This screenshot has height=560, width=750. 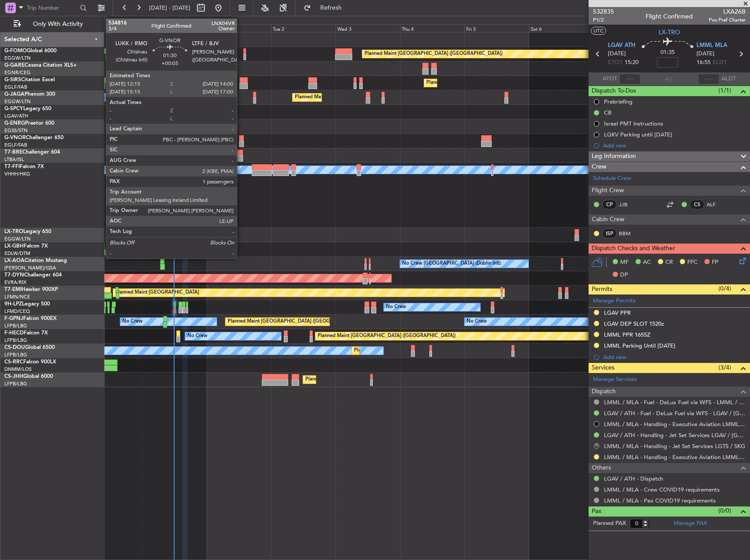 What do you see at coordinates (16, 130) in the screenshot?
I see `a: EGSS/STN` at bounding box center [16, 130].